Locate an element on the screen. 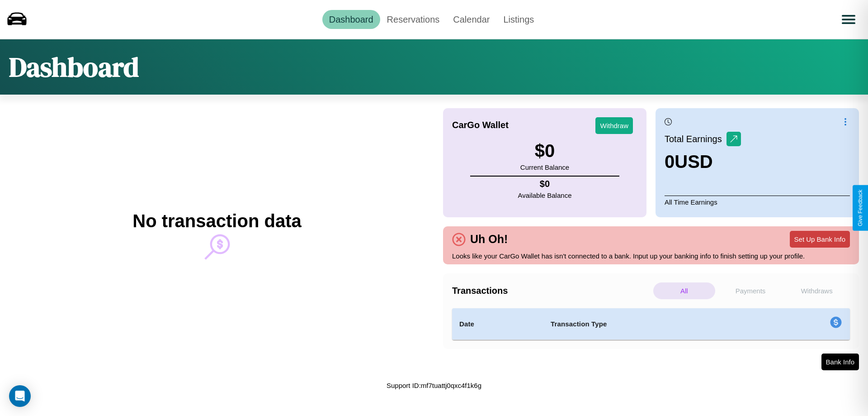 The height and width of the screenshot is (416, 868). button: Open menu is located at coordinates (849, 20).